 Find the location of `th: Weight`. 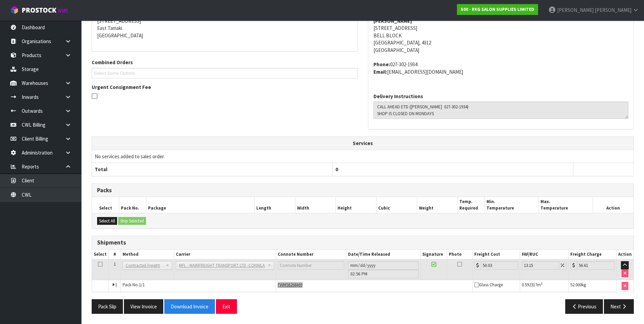

th: Weight is located at coordinates (437, 205).